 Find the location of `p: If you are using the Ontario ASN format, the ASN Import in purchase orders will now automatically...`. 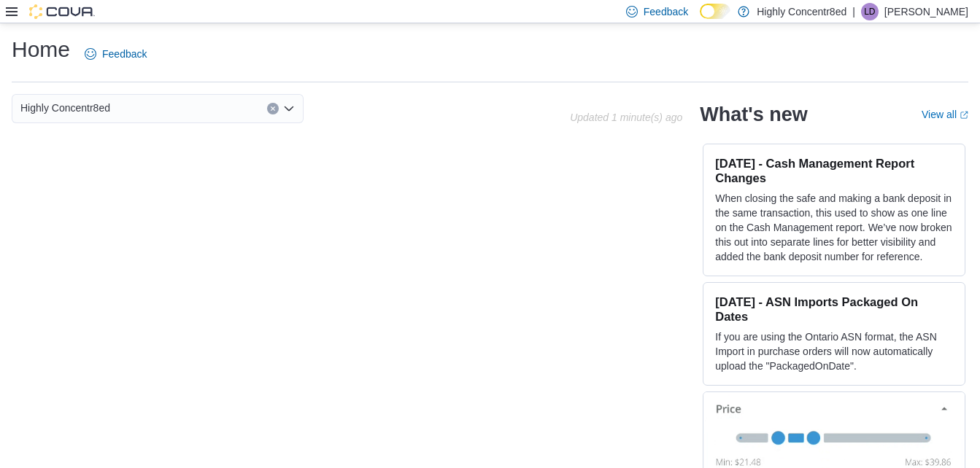

p: If you are using the Ontario ASN format, the ASN Import in purchase orders will now automatically... is located at coordinates (835, 351).